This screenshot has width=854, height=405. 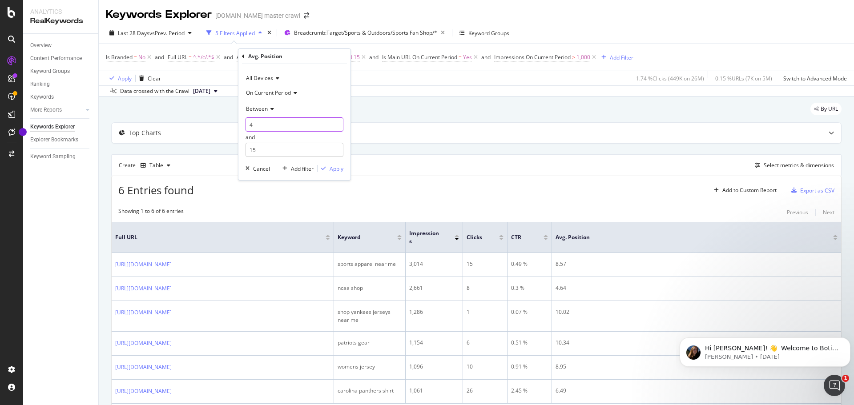 What do you see at coordinates (828, 212) in the screenshot?
I see `div: Next` at bounding box center [828, 212].